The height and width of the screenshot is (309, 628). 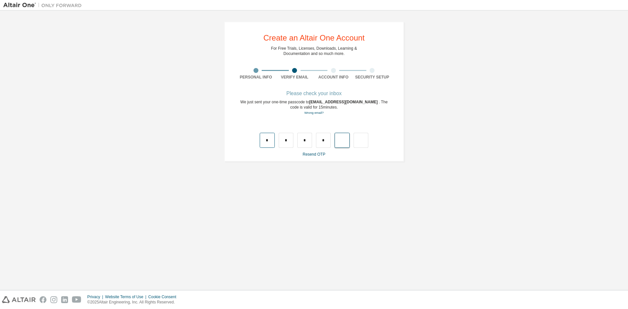 What do you see at coordinates (96, 297) in the screenshot?
I see `div: Privacy` at bounding box center [96, 297].